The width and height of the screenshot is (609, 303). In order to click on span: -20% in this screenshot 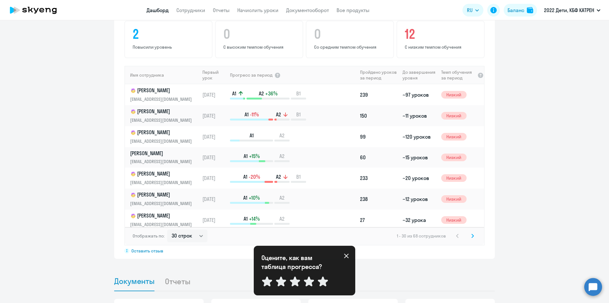, I will do `click(255, 176)`.